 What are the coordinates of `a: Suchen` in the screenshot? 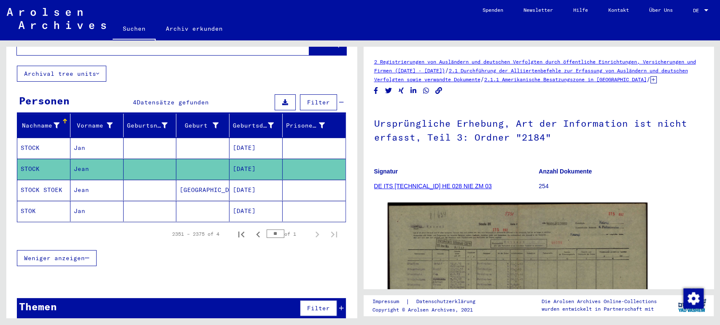 It's located at (134, 30).